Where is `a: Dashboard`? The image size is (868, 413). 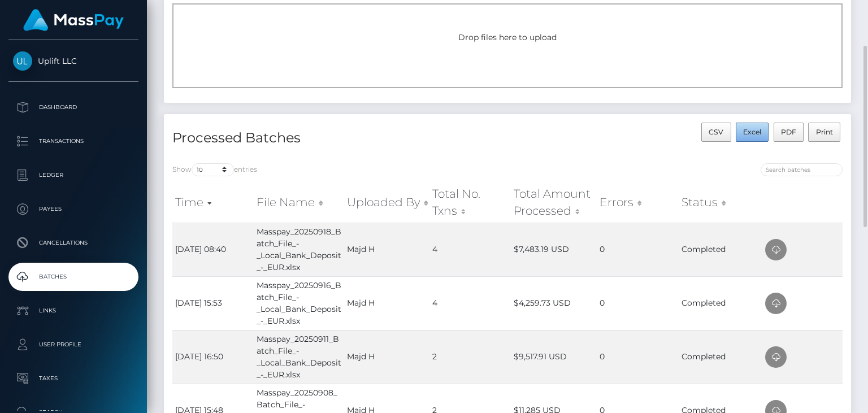 a: Dashboard is located at coordinates (74, 107).